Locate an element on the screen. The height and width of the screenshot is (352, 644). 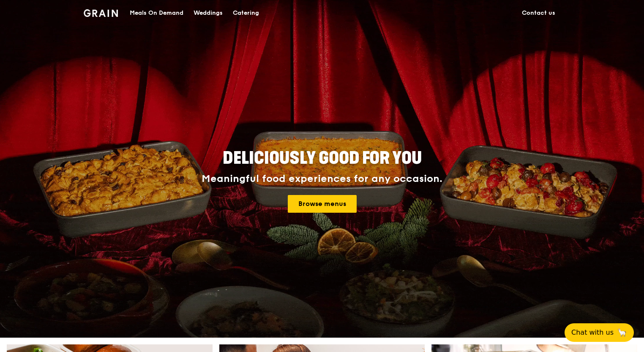
img: Grain is located at coordinates (101, 13).